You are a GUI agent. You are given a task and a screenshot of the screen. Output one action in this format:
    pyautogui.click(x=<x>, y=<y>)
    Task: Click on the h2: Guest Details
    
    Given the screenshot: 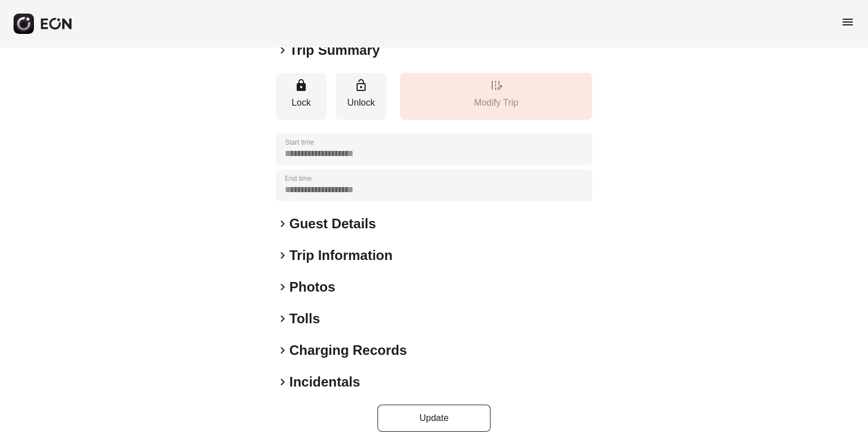 What is the action you would take?
    pyautogui.click(x=332, y=224)
    